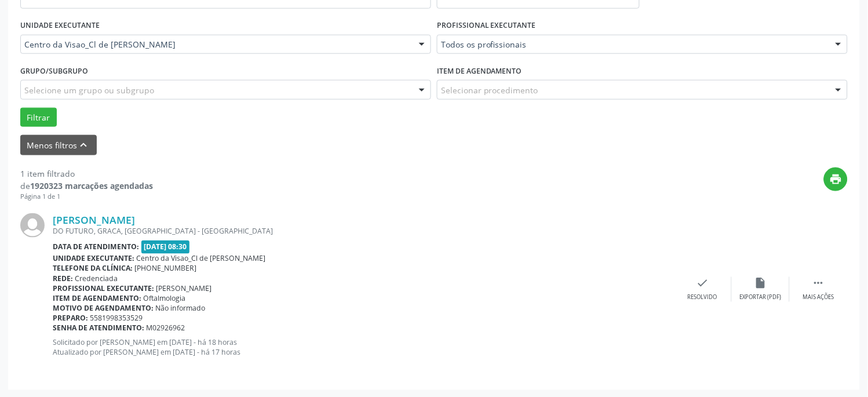  What do you see at coordinates (32, 225) in the screenshot?
I see `img: img` at bounding box center [32, 225].